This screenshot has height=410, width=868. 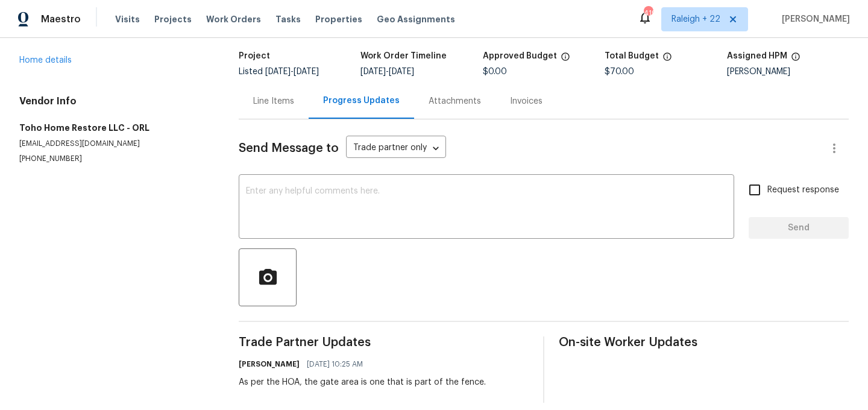 What do you see at coordinates (495, 72) in the screenshot?
I see `span: $0.00` at bounding box center [495, 72].